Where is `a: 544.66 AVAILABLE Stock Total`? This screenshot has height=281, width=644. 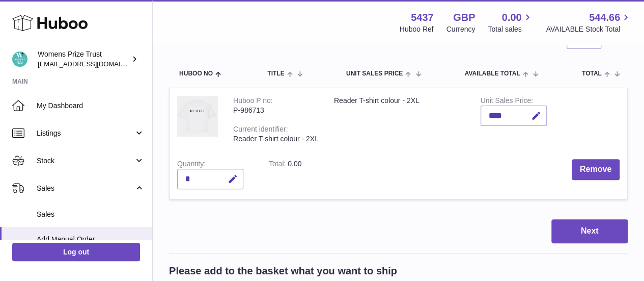 a: 544.66 AVAILABLE Stock Total is located at coordinates (589, 22).